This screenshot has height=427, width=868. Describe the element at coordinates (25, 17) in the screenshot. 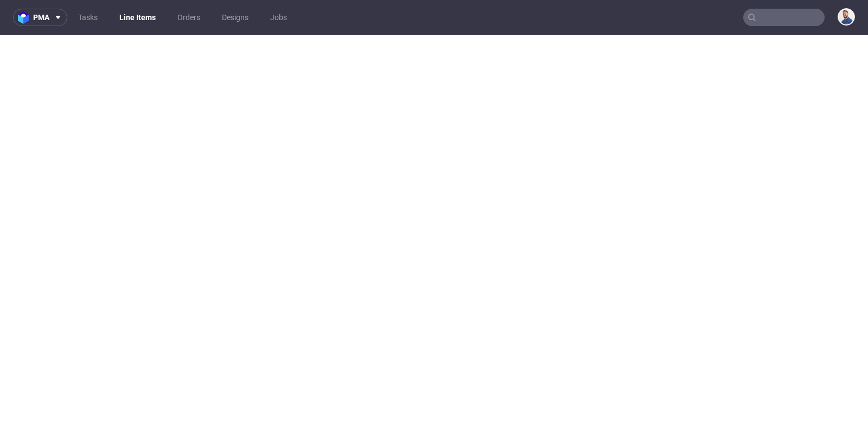

I see `img: logo` at that location.